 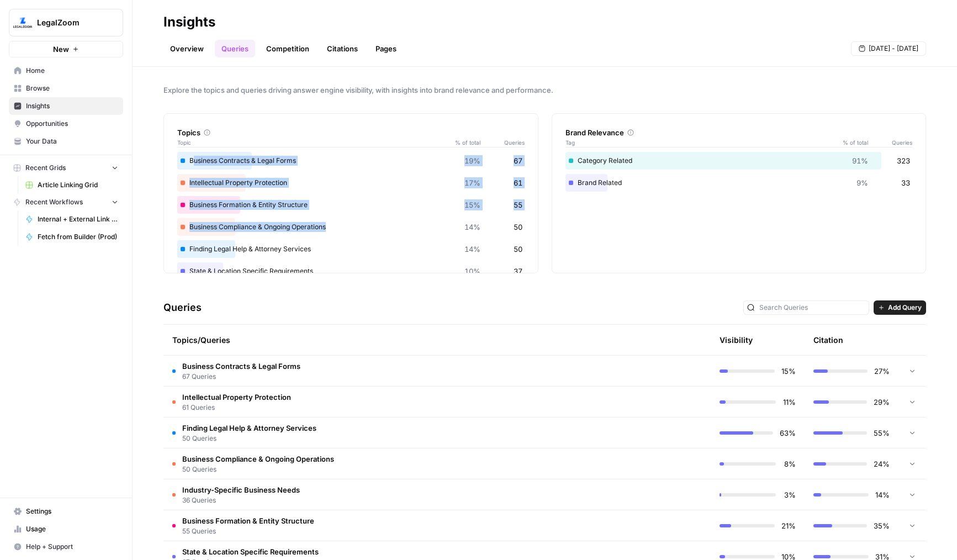 I want to click on span: Recent Grids, so click(x=46, y=168).